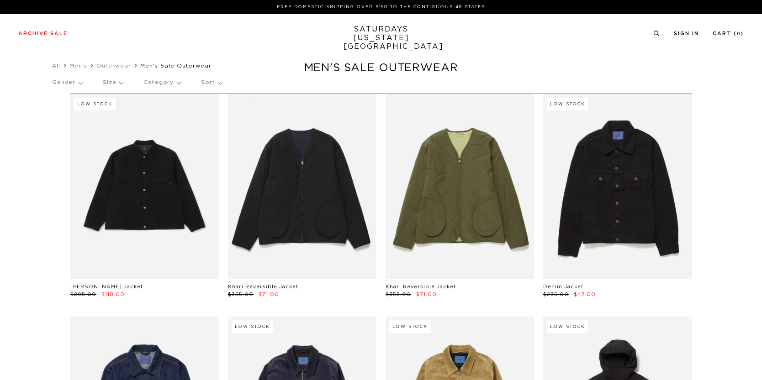 Image resolution: width=762 pixels, height=380 pixels. What do you see at coordinates (556, 295) in the screenshot?
I see `span: $235.00` at bounding box center [556, 295].